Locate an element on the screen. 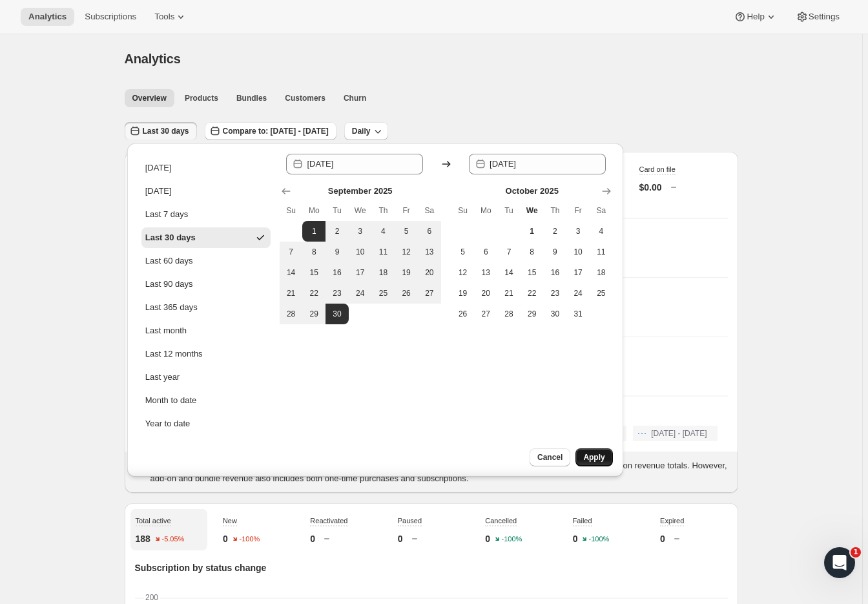 The width and height of the screenshot is (868, 604). span: 7 is located at coordinates (291, 252).